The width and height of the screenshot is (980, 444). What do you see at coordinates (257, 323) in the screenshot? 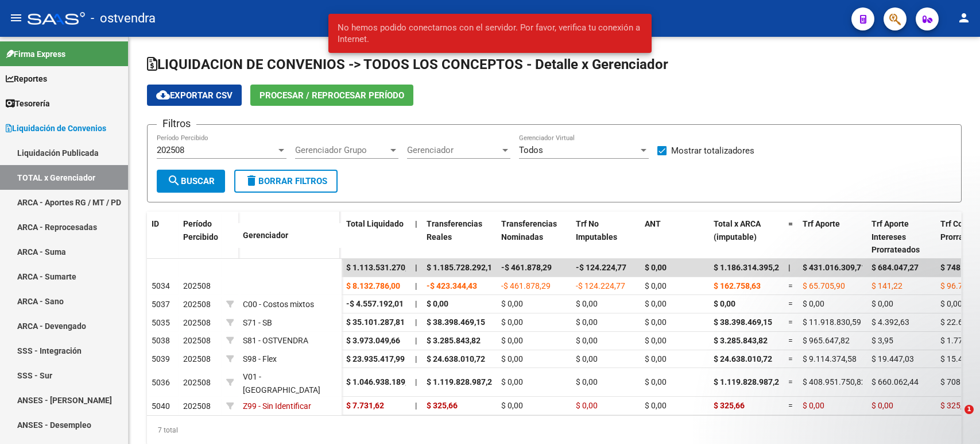
I see `span: S71 - SB` at bounding box center [257, 323].